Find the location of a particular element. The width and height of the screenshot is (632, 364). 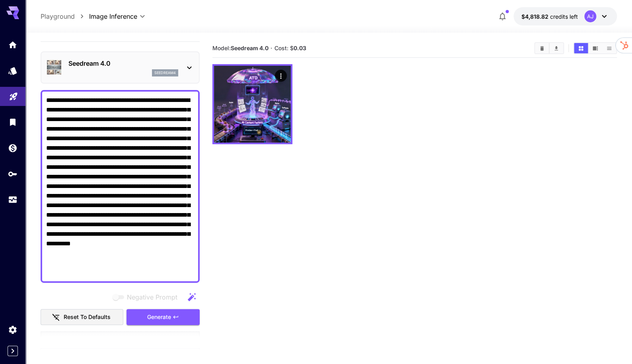

p: Playground is located at coordinates (57, 16).